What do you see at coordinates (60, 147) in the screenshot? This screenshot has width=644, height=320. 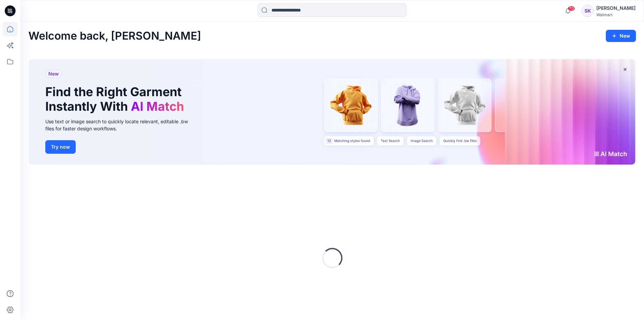 I see `a: Try now` at bounding box center [60, 147].